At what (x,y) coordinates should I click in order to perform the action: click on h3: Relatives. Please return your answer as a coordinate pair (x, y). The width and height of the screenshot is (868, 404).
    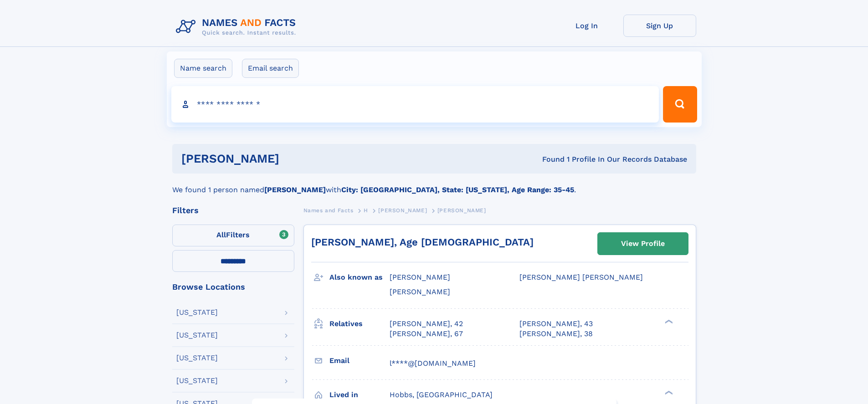
    Looking at the image, I should click on (360, 324).